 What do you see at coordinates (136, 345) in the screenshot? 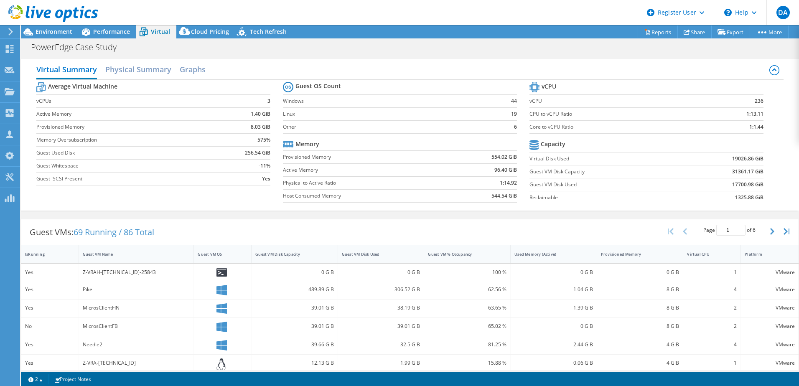
I see `div: Needle2` at bounding box center [136, 345].